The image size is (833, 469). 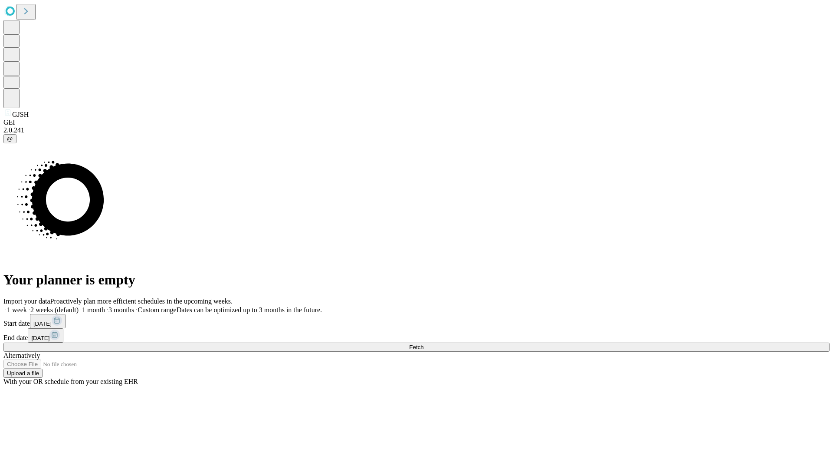 I want to click on h1: Your planner is empty, so click(x=417, y=279).